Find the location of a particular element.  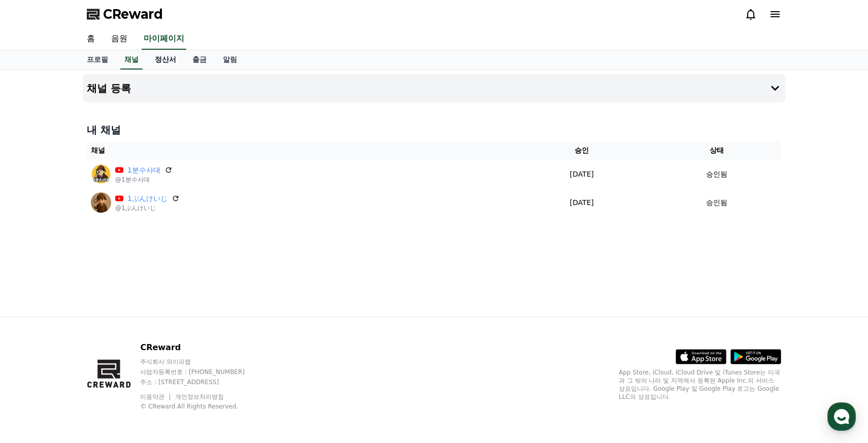

a: 마이페이지 is located at coordinates (164, 39).